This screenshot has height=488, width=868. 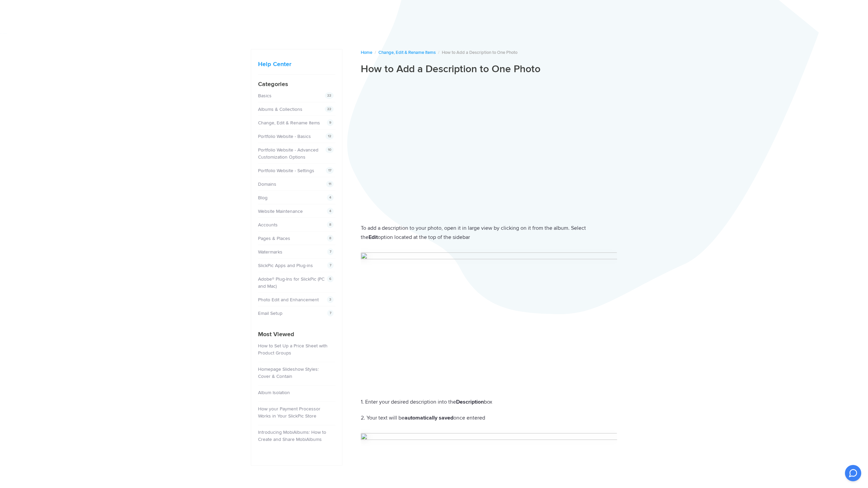 I want to click on a: SlickPic Apps and Plug-ins, so click(x=286, y=266).